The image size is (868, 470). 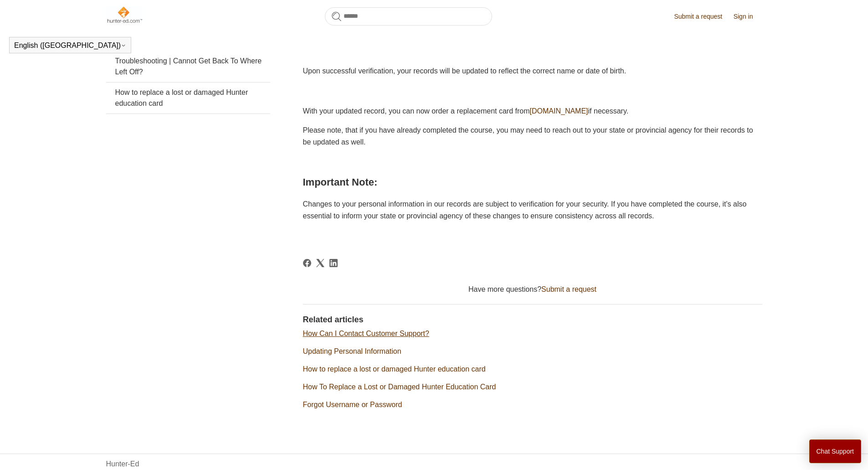 I want to click on a: How To Replace a Lost or Damaged Hunter Education Card, so click(x=400, y=386).